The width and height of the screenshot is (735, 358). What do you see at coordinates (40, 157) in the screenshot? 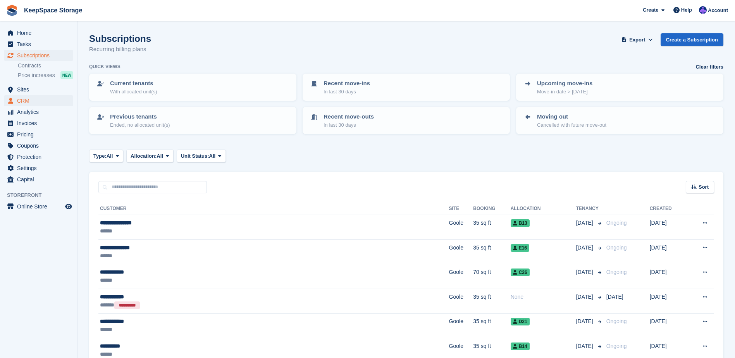
I see `span: Protection` at bounding box center [40, 157].